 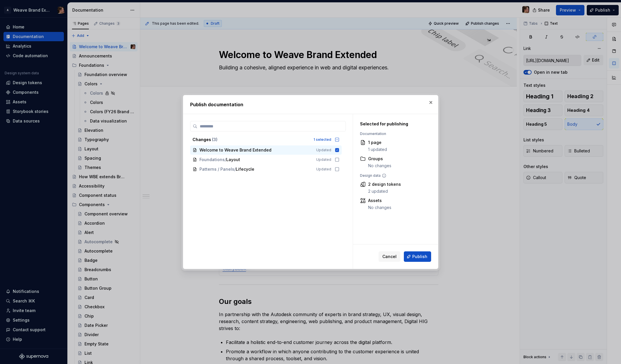 What do you see at coordinates (251, 139) in the screenshot?
I see `div: Changes` at bounding box center [251, 139].